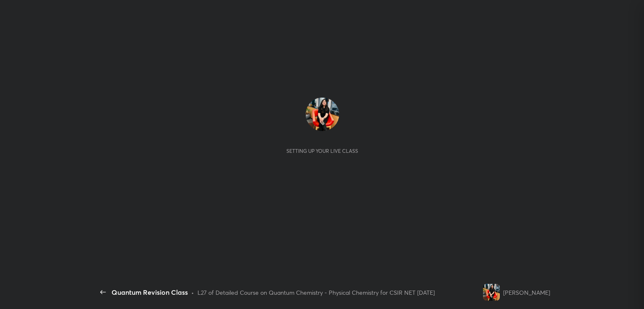  What do you see at coordinates (150, 292) in the screenshot?
I see `div: Quantum Revision Class` at bounding box center [150, 292].